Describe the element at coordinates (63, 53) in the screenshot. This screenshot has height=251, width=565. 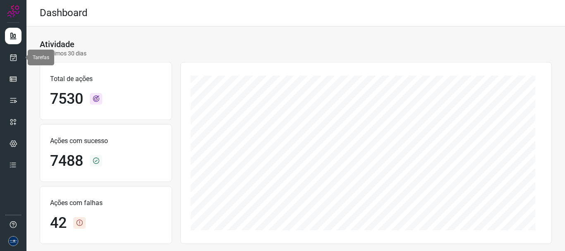
I see `p: Últimos 30 dias` at that location.